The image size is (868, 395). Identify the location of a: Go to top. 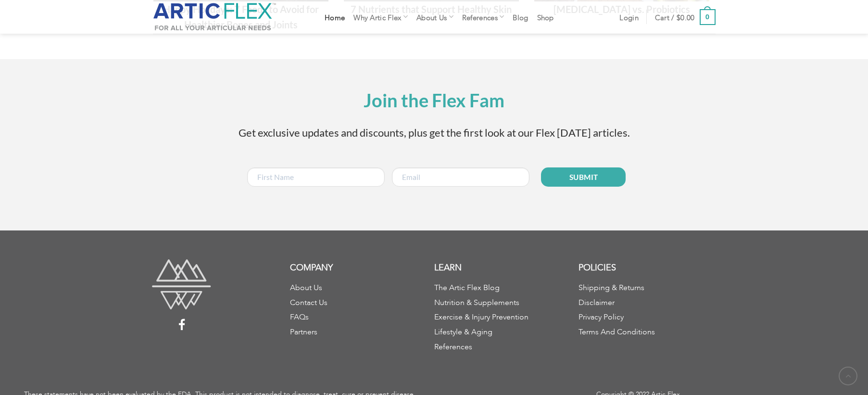
(847, 376).